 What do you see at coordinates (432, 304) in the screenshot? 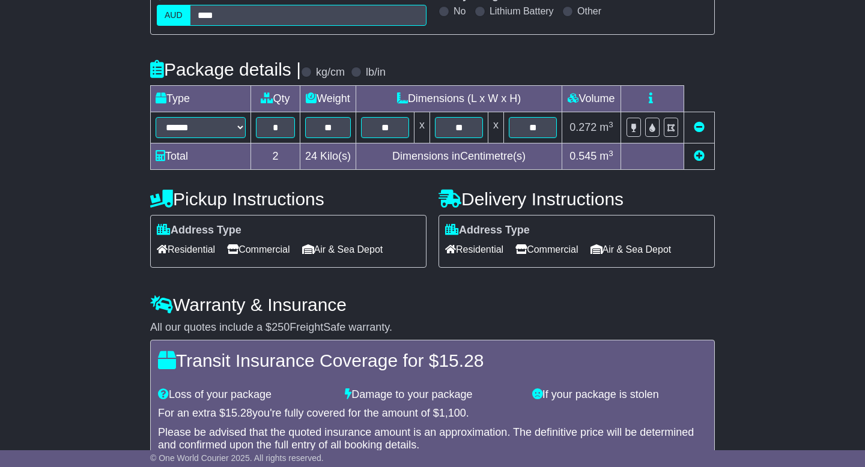
I see `h4: Warranty & Insurance` at bounding box center [432, 304].